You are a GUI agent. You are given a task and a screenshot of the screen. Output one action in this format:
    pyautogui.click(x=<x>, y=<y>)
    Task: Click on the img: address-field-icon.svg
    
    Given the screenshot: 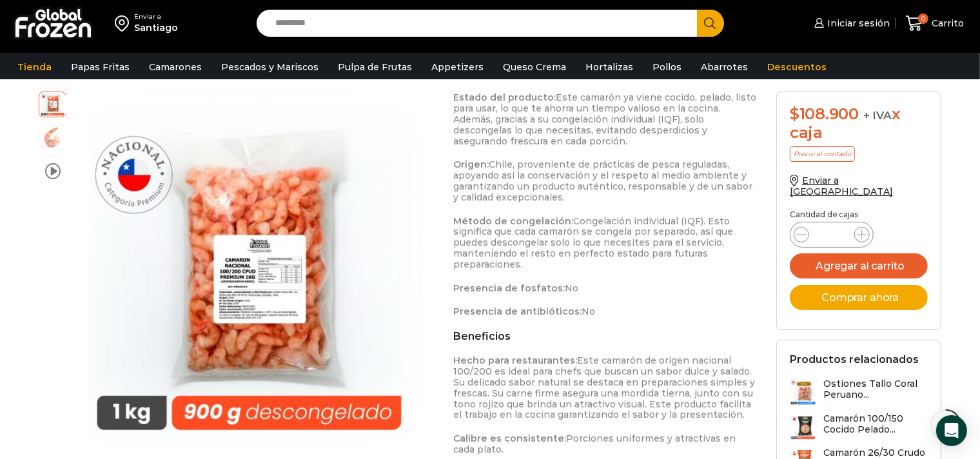 What is the action you would take?
    pyautogui.click(x=124, y=24)
    